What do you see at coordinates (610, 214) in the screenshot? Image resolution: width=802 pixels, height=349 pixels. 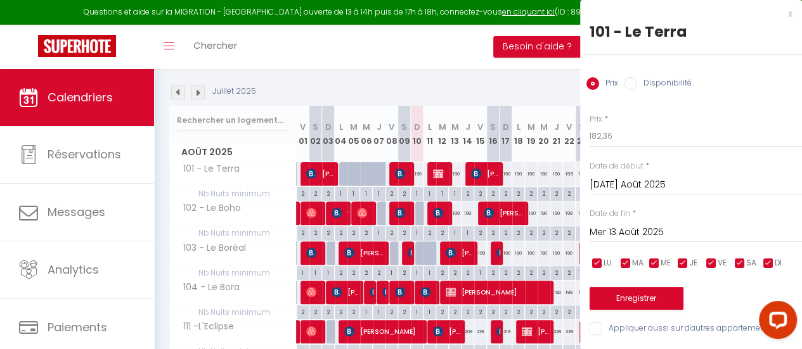 I see `label: Date de fin` at bounding box center [610, 214].